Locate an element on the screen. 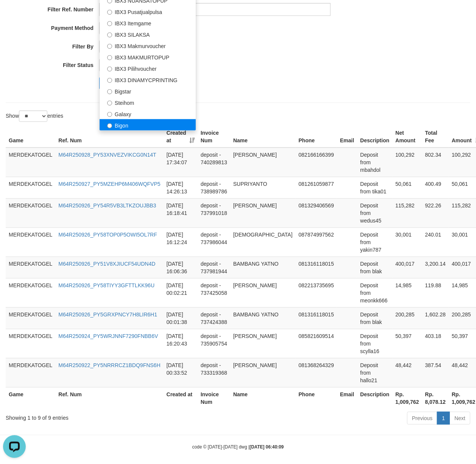 This screenshot has width=476, height=464. label: Bigstar is located at coordinates (147, 91).